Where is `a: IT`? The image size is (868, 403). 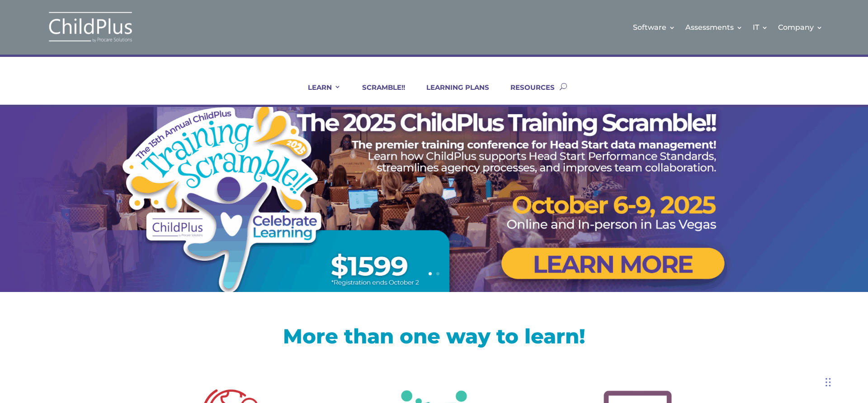
a: IT is located at coordinates (761, 27).